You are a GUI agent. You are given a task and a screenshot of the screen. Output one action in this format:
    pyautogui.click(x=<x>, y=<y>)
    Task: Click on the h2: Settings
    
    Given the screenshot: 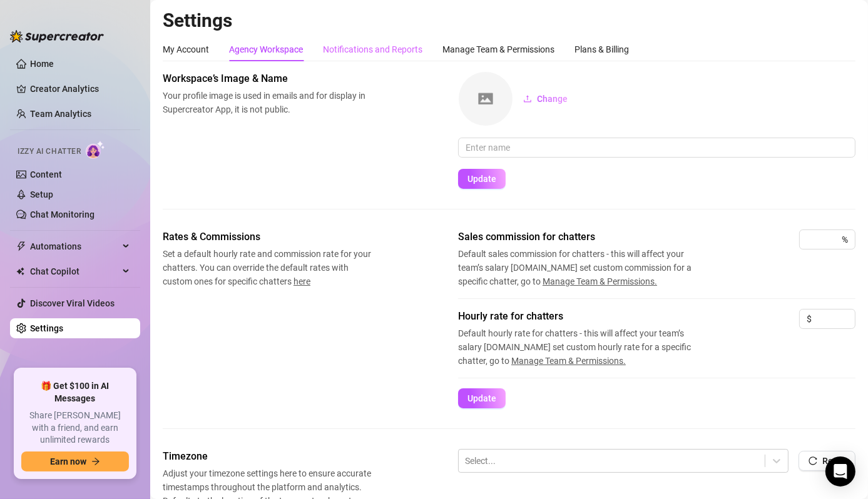 What is the action you would take?
    pyautogui.click(x=508, y=21)
    